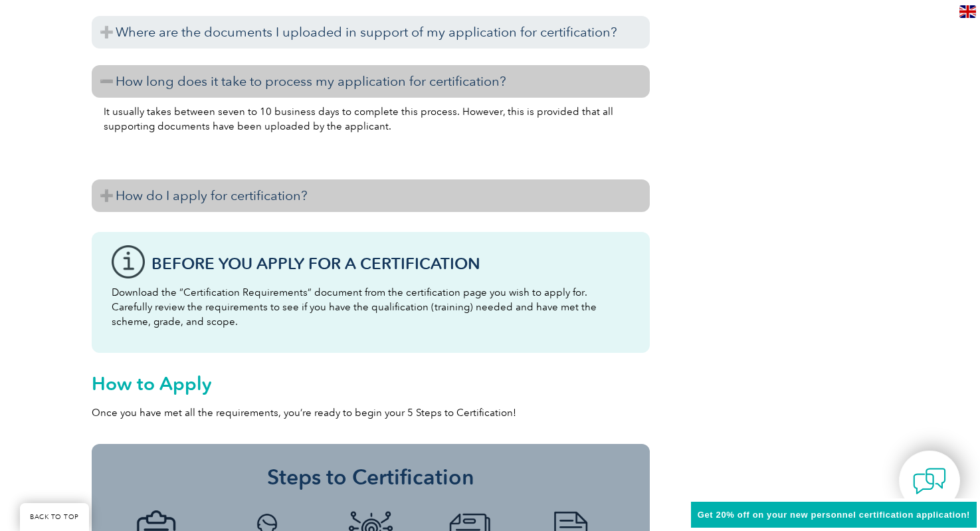 The image size is (980, 531). I want to click on span: Get 20% off on your new personnel certification application!, so click(834, 515).